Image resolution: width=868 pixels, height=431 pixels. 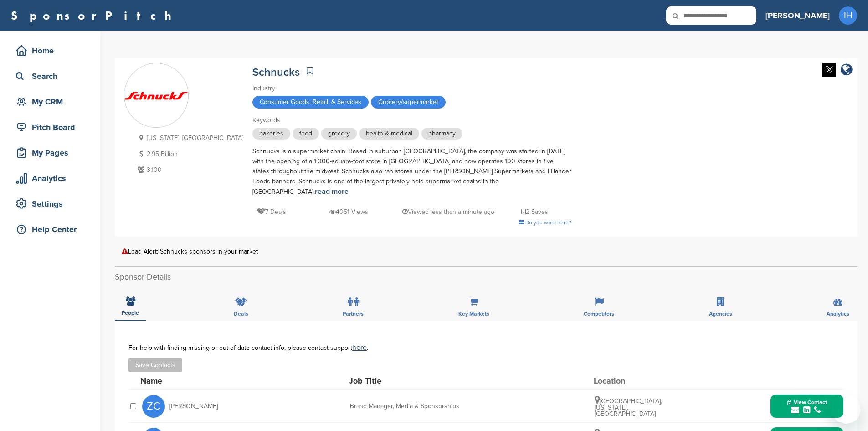 I want to click on button: View Contact, so click(x=807, y=406).